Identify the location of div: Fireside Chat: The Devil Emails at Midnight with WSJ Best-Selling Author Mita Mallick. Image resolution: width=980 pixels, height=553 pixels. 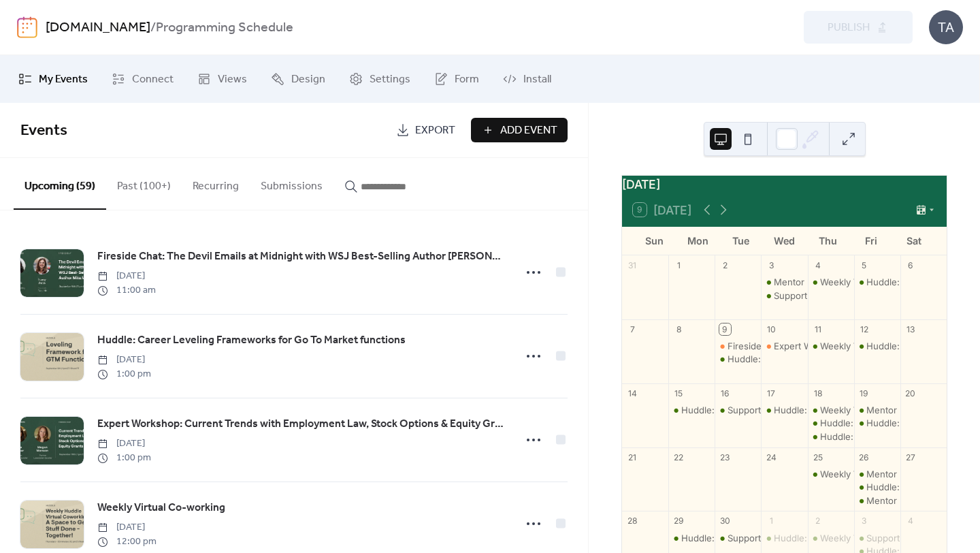
(738, 346).